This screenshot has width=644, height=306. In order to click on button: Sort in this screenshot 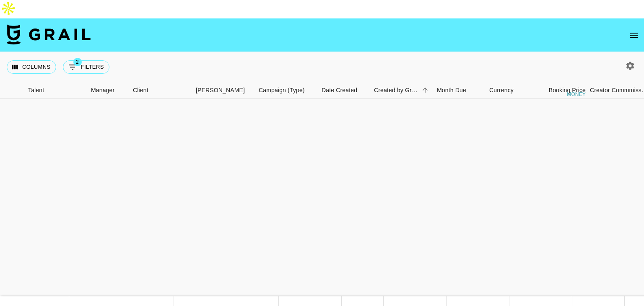, I will do `click(426, 90)`.